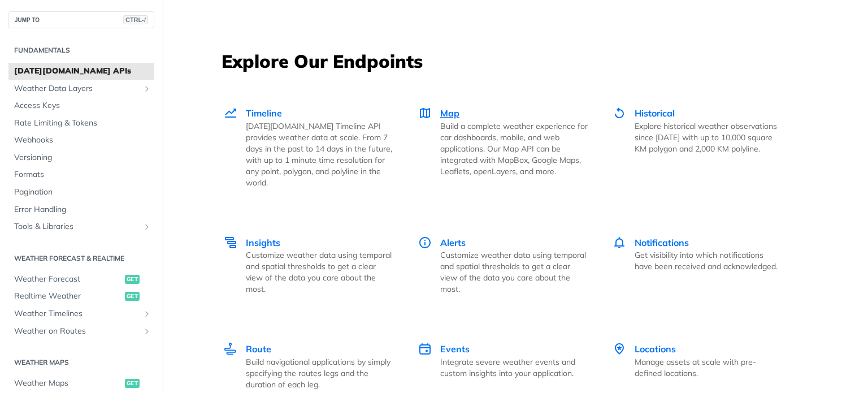 The image size is (868, 393). What do you see at coordinates (81, 192) in the screenshot?
I see `a: Pagination` at bounding box center [81, 192].